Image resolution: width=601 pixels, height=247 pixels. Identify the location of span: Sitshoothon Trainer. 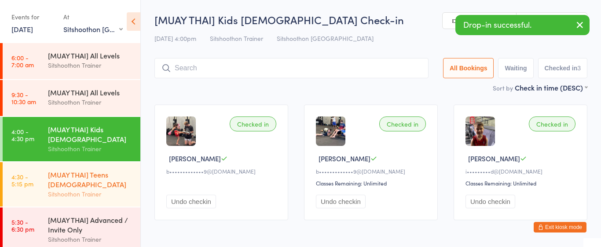
(236, 38).